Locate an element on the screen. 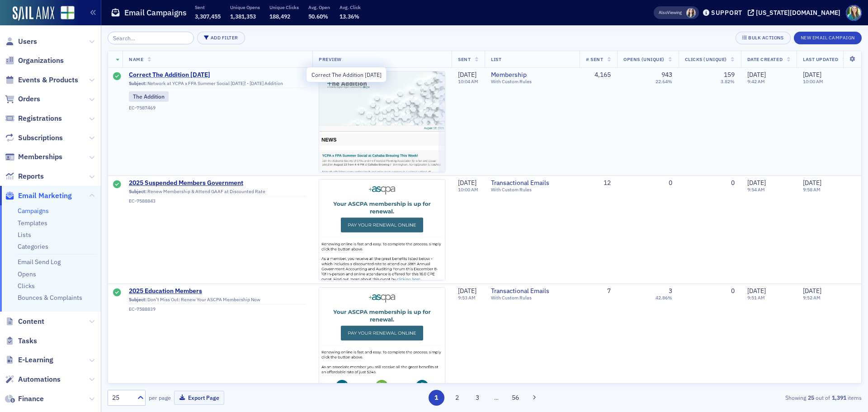  span: Sarah Lowery is located at coordinates (691, 13).